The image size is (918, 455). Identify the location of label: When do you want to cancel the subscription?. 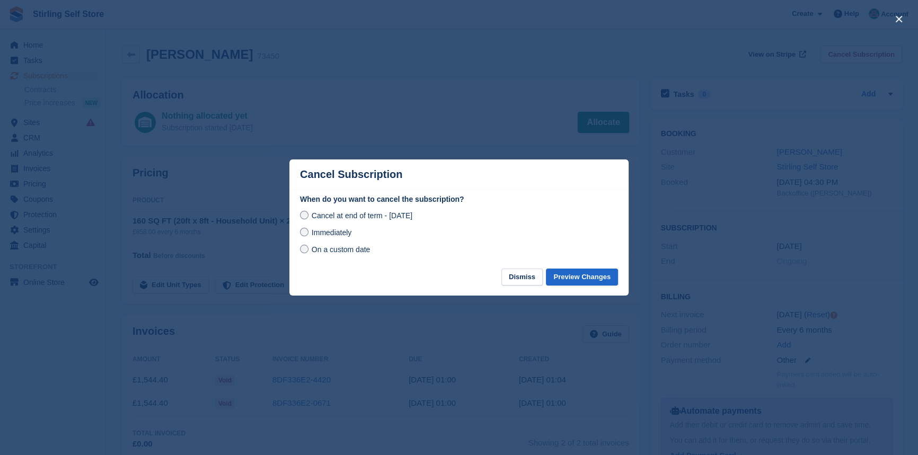
(459, 199).